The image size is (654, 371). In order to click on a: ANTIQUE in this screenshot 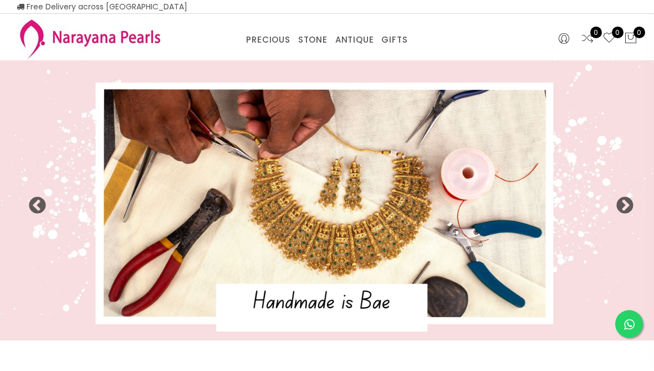, I will do `click(355, 40)`.